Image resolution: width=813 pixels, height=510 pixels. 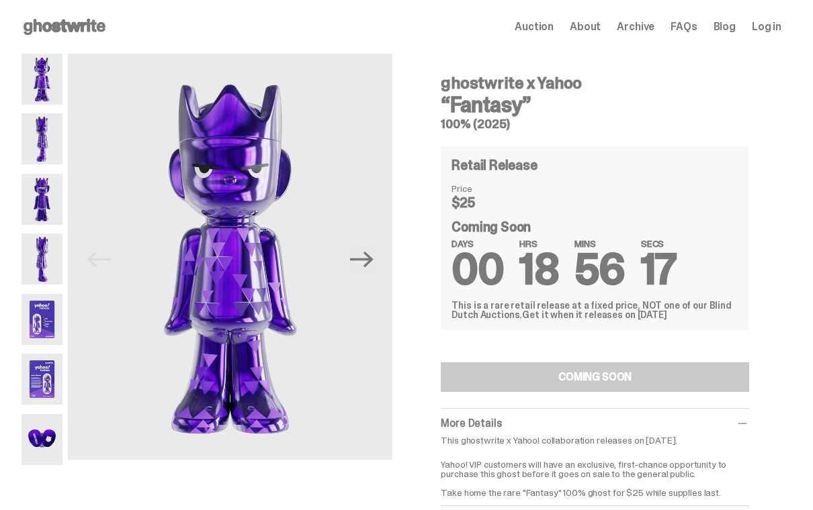 What do you see at coordinates (635, 27) in the screenshot?
I see `span: Archive` at bounding box center [635, 27].